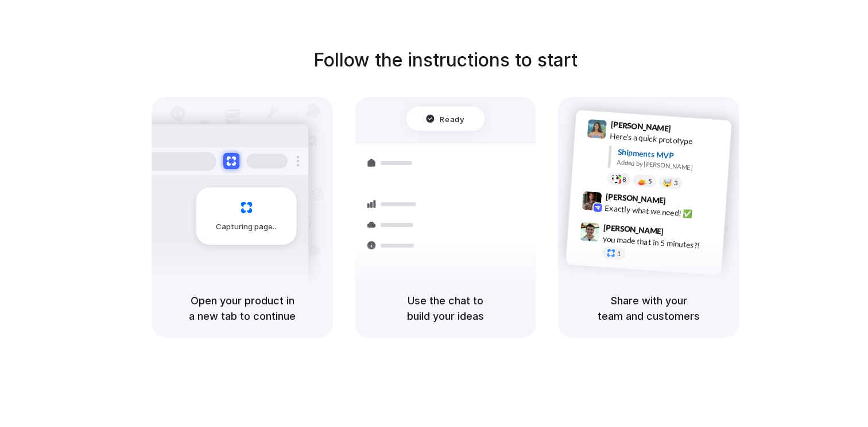  Describe the element at coordinates (619, 254) in the screenshot. I see `span: 1` at that location.